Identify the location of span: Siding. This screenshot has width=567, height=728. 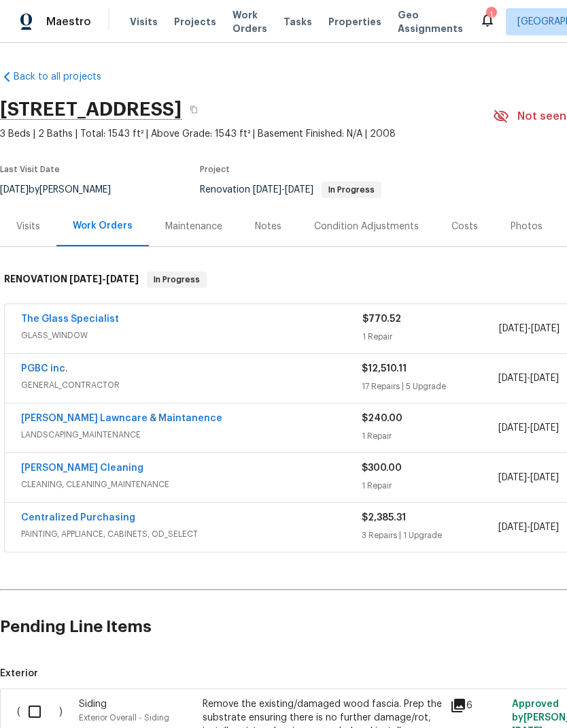
(92, 704).